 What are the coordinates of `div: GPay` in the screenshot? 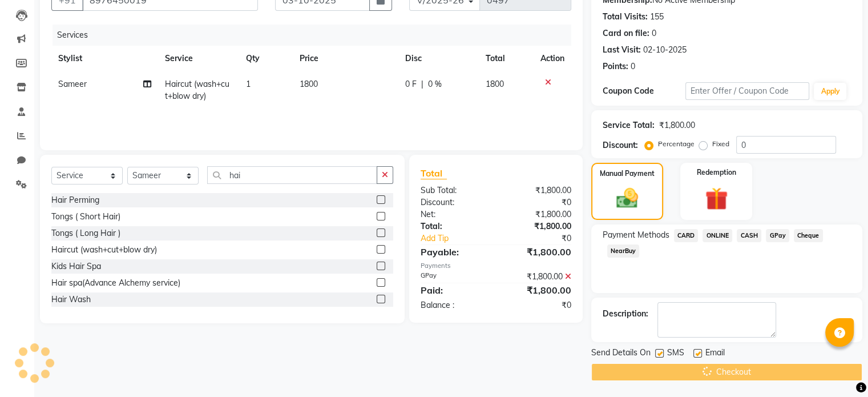 It's located at (454, 276).